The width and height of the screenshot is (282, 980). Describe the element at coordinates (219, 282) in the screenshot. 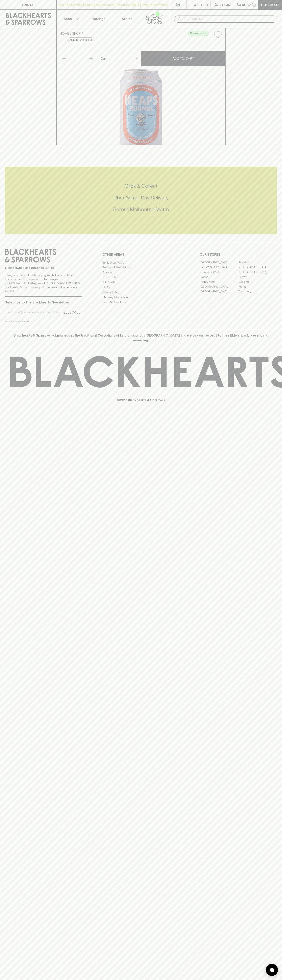

I see `a: Fitzroy North` at that location.